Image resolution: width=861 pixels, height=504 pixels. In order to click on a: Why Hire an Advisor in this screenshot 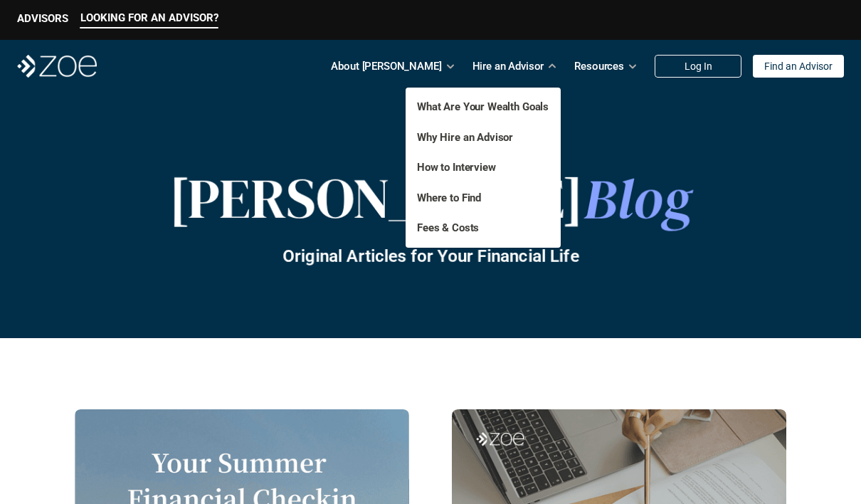, I will do `click(465, 138)`.